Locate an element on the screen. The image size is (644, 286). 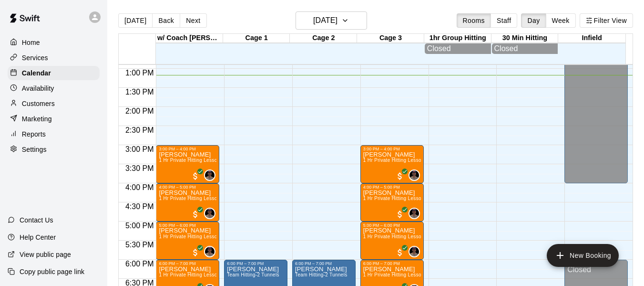
span: 6:00 PM is located at coordinates (139, 263).